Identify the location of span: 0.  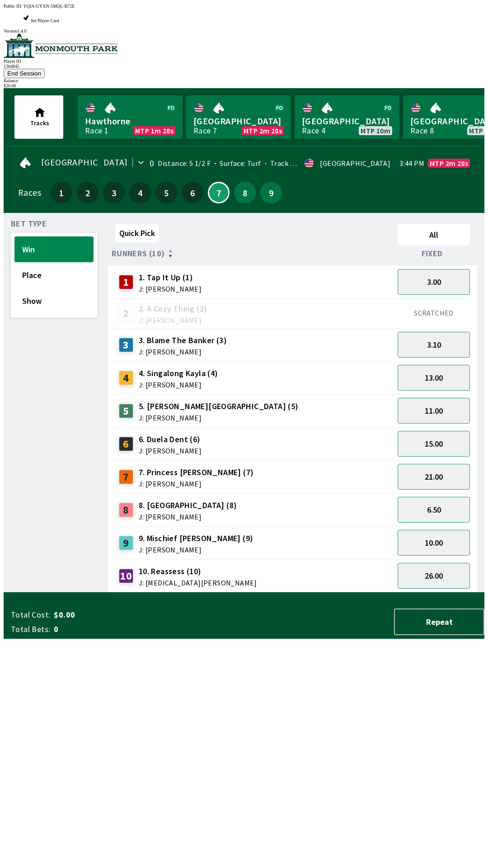
(125, 629).